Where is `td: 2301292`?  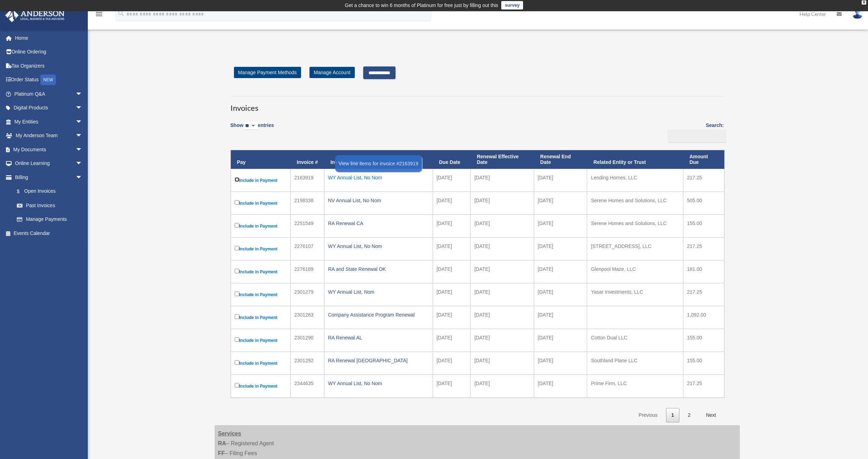
td: 2301292 is located at coordinates (308, 363).